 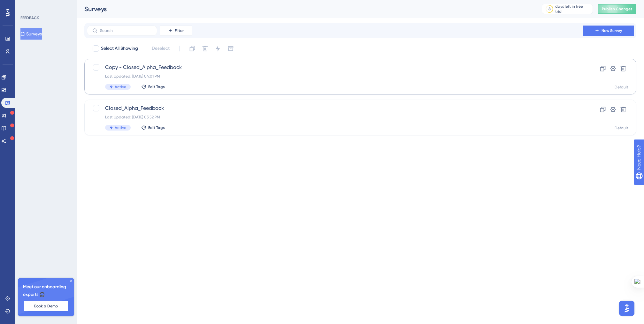 What do you see at coordinates (161, 49) in the screenshot?
I see `span: Deselect` at bounding box center [161, 49].